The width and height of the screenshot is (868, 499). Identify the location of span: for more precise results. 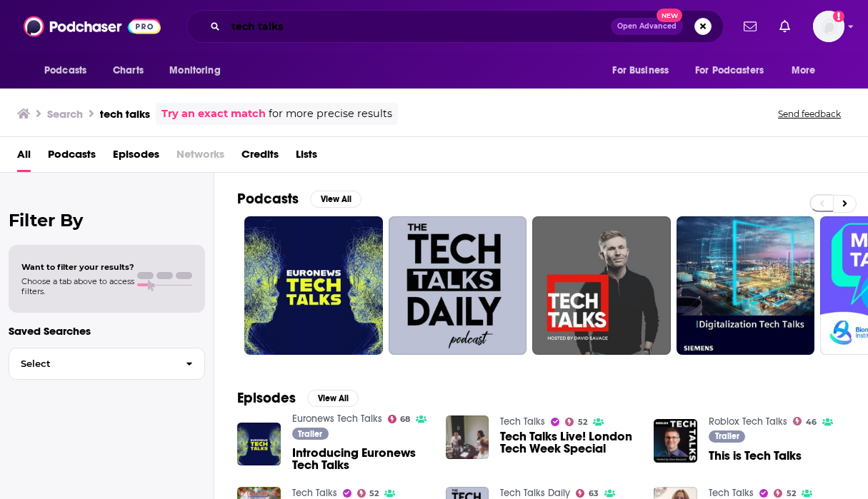
(330, 114).